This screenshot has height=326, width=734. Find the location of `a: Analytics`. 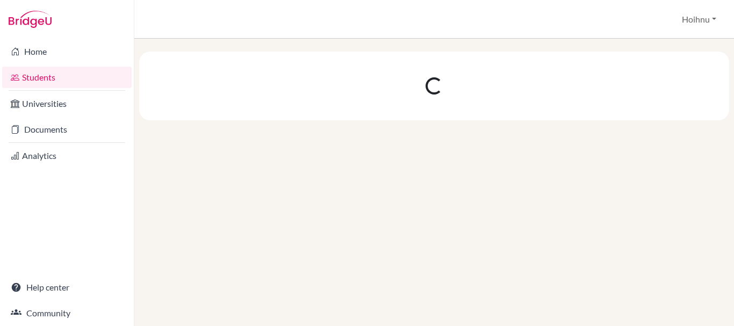

a: Analytics is located at coordinates (67, 156).